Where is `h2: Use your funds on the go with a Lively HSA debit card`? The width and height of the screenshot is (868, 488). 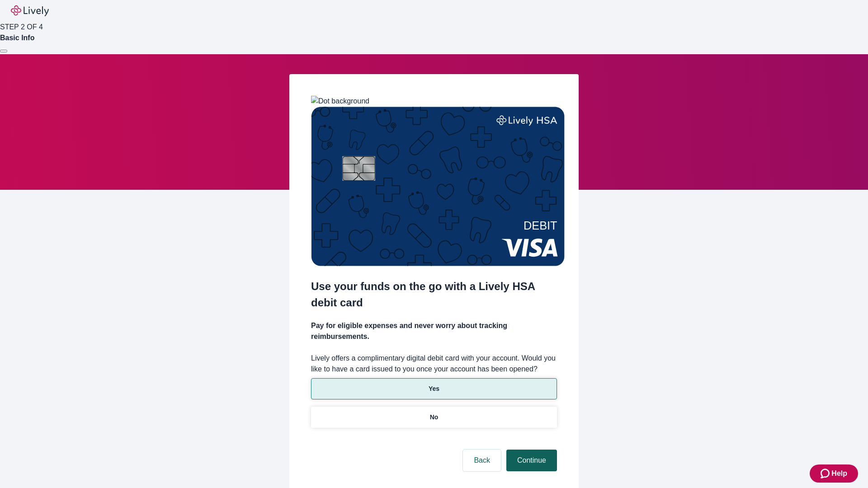 h2: Use your funds on the go with a Lively HSA debit card is located at coordinates (434, 295).